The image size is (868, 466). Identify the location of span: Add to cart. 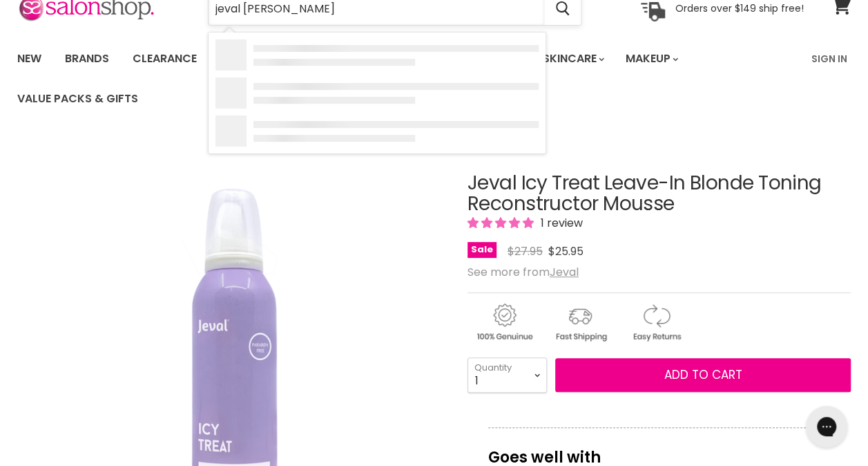
(702, 375).